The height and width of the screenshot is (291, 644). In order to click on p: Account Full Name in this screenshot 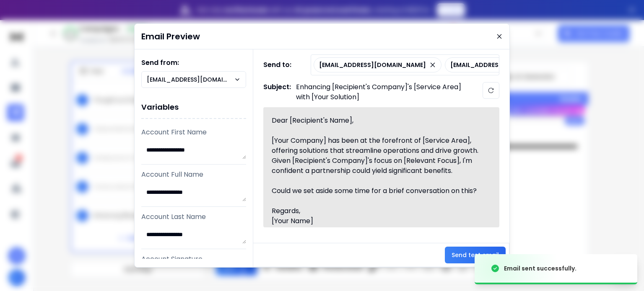, I will do `click(194, 174)`.